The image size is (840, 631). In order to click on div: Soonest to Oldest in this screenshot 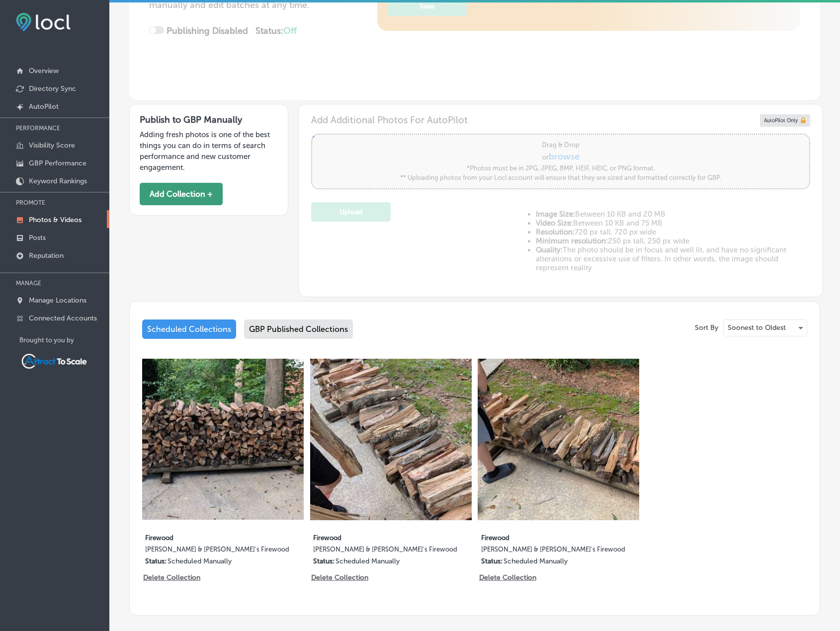, I will do `click(765, 327)`.